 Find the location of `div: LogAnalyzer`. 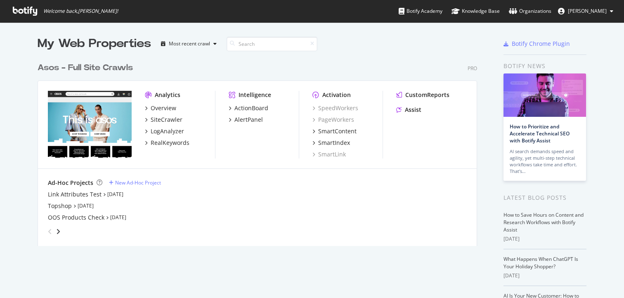

div: LogAnalyzer is located at coordinates (167, 131).